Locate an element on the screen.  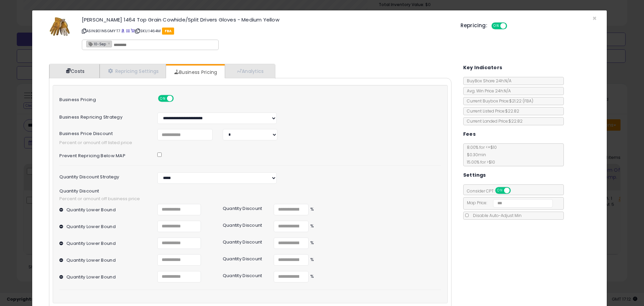
a: Analytics is located at coordinates (250, 71).